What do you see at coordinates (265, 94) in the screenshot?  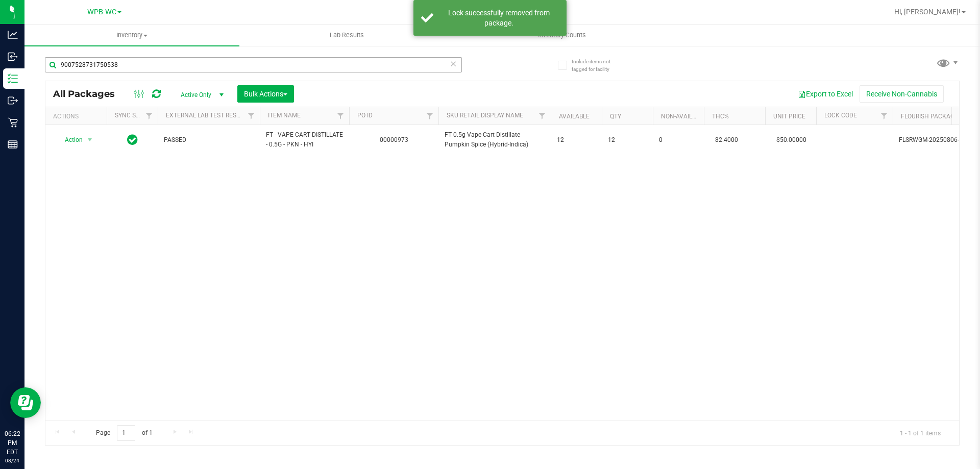 I see `button: Bulk Actions` at bounding box center [265, 94].